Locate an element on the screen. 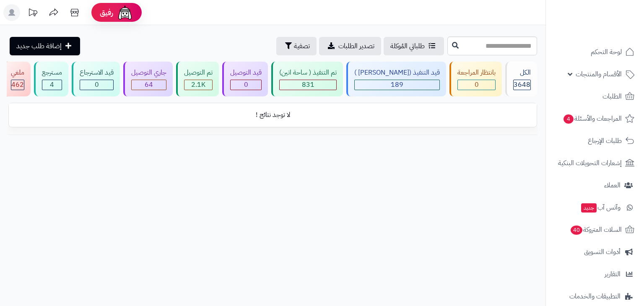  div: 189 is located at coordinates (397, 85).